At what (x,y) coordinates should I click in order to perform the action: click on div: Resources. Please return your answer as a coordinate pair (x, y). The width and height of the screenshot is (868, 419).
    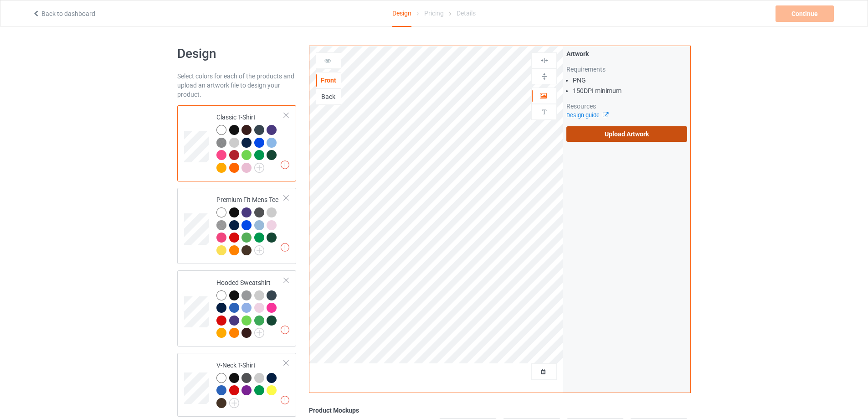
    Looking at the image, I should click on (627, 106).